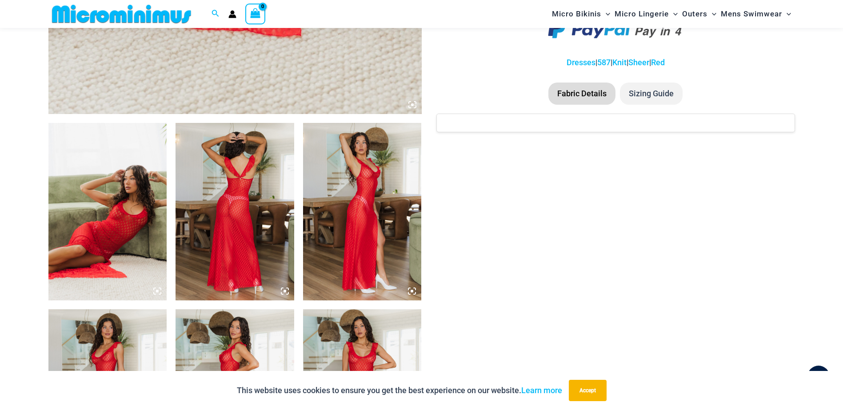  Describe the element at coordinates (581, 94) in the screenshot. I see `li: Fabric Details` at that location.